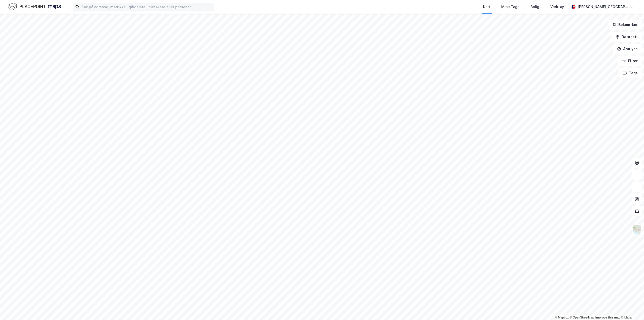 Image resolution: width=644 pixels, height=320 pixels. What do you see at coordinates (625, 25) in the screenshot?
I see `button: Bokmerker` at bounding box center [625, 25].